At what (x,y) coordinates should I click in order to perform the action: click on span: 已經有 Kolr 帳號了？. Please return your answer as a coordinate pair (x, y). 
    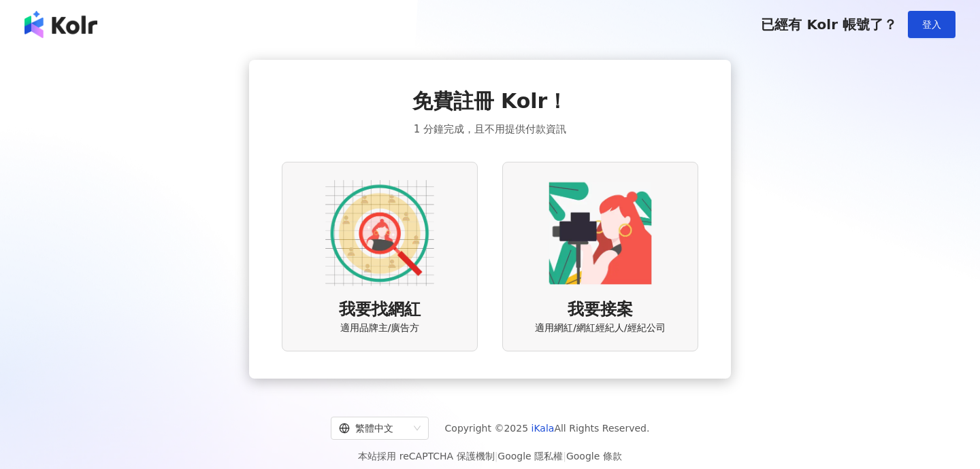
    Looking at the image, I should click on (829, 24).